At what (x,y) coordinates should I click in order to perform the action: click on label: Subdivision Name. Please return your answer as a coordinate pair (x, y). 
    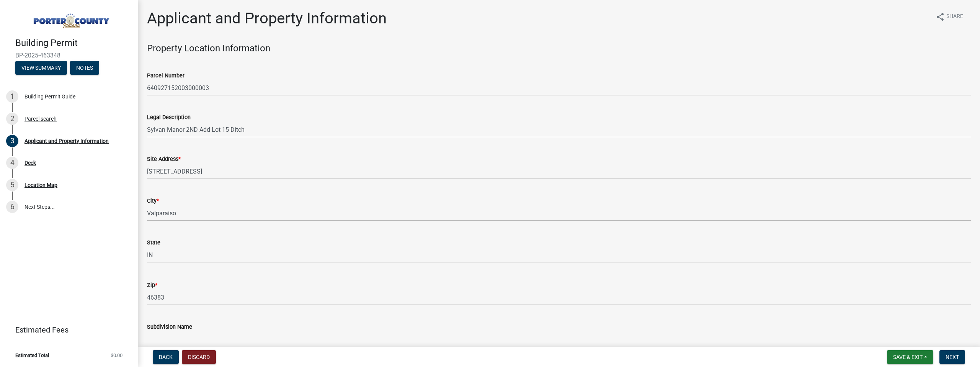
    Looking at the image, I should click on (169, 327).